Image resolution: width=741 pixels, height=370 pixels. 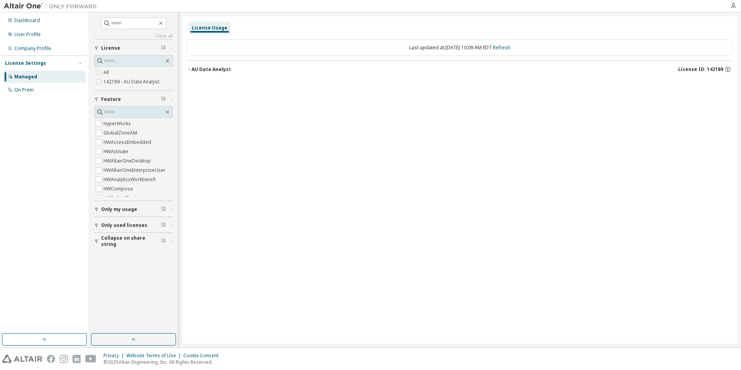 I want to click on label: HWAnalyticsWorkbench, so click(x=130, y=179).